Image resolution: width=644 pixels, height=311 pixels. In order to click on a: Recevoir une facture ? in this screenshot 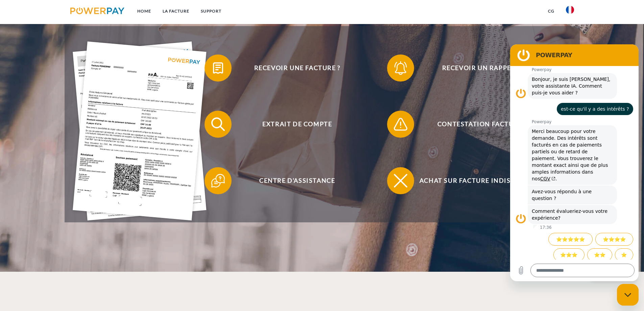, I will do `click(292, 68)`.